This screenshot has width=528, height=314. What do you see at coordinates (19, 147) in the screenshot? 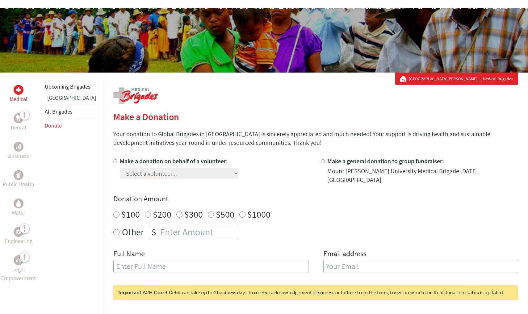
I see `div: Business` at bounding box center [19, 147].